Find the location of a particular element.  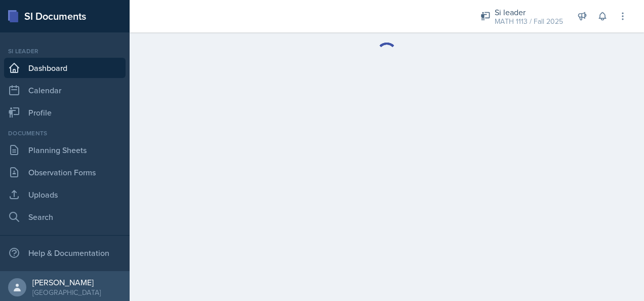

a: Search is located at coordinates (65, 217).